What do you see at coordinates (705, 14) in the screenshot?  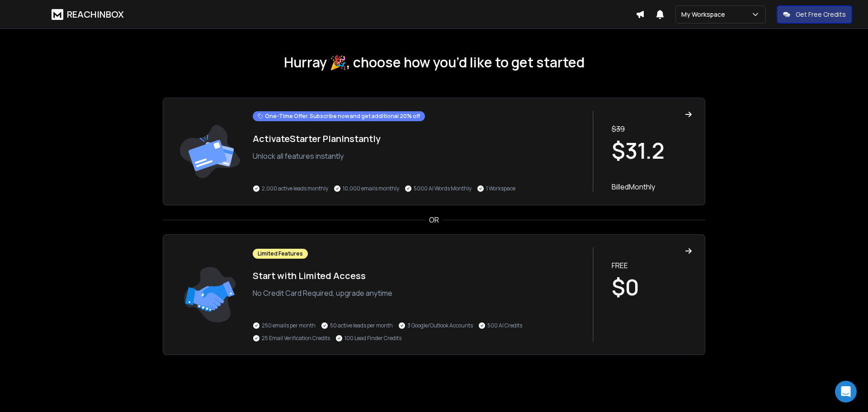 I see `p: My Workspace` at bounding box center [705, 14].